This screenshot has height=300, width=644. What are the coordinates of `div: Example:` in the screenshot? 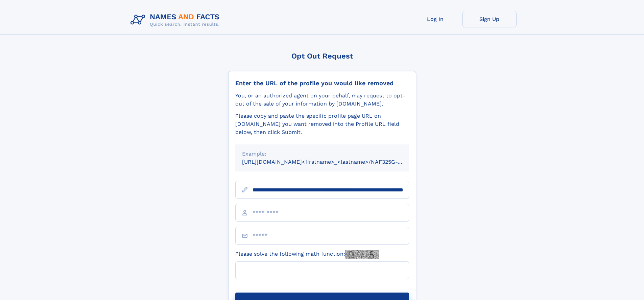 It's located at (322, 154).